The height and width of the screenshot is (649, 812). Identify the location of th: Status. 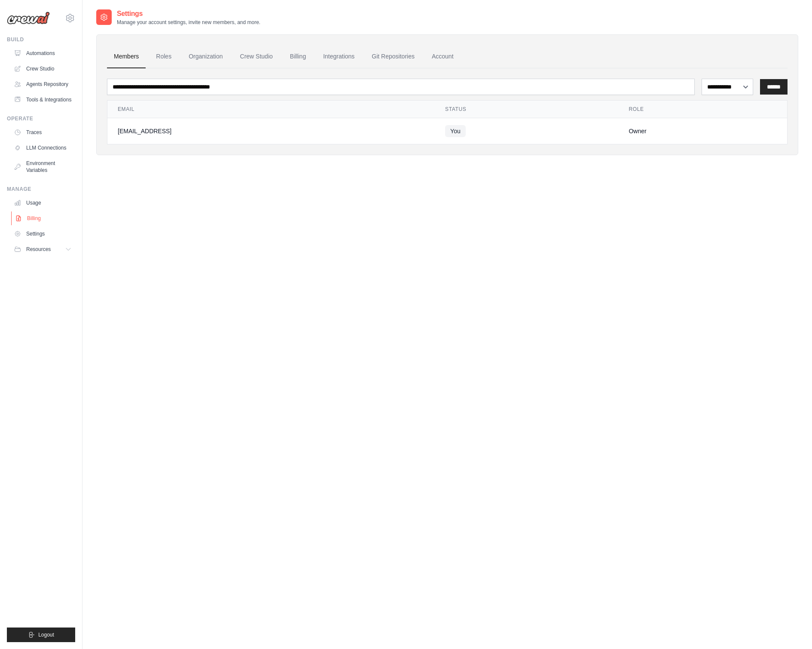
(527, 109).